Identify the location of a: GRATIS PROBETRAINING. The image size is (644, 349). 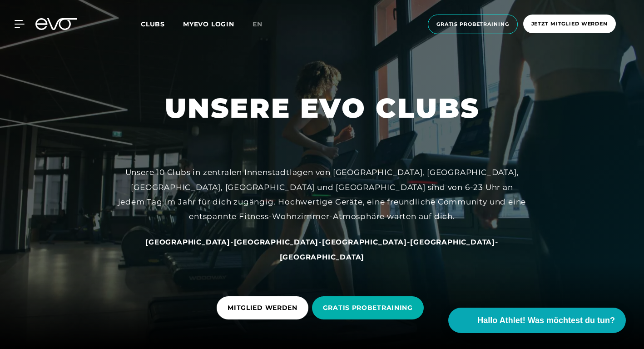
(370, 307).